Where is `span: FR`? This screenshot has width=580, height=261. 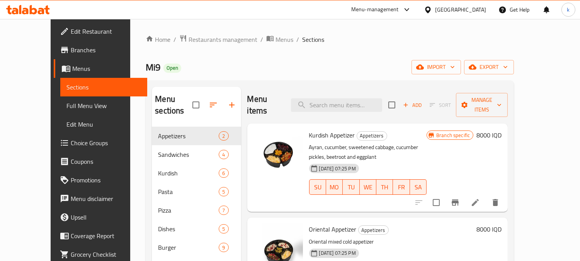 span: FR is located at coordinates (401, 187).